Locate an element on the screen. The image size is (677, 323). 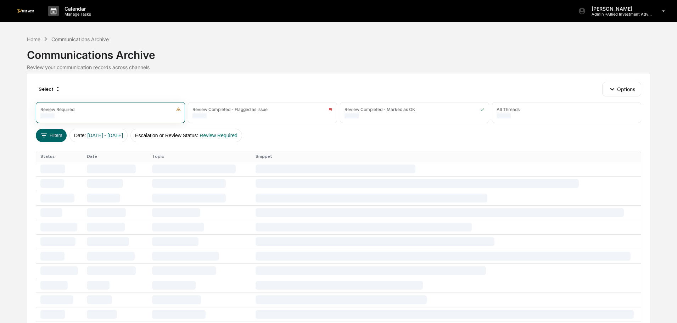
div: Review Required is located at coordinates (57, 109).